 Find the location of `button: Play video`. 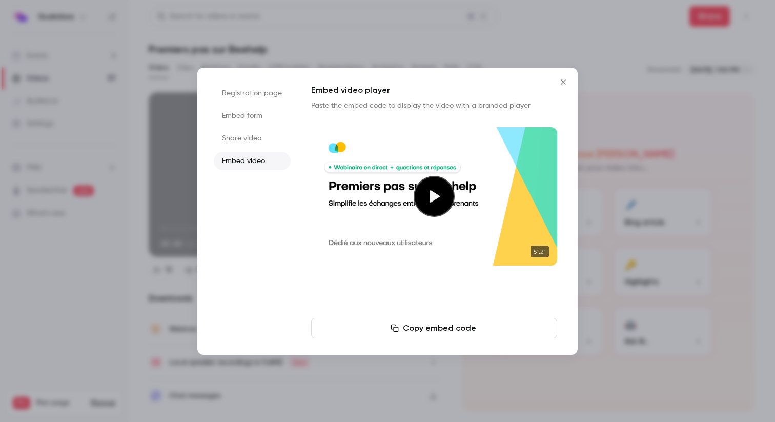

button: Play video is located at coordinates (434, 196).